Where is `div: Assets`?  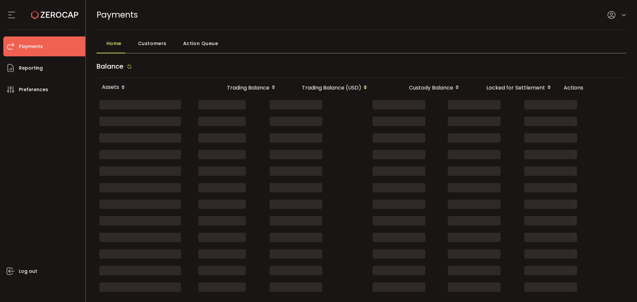
div: Assets is located at coordinates (148, 88).